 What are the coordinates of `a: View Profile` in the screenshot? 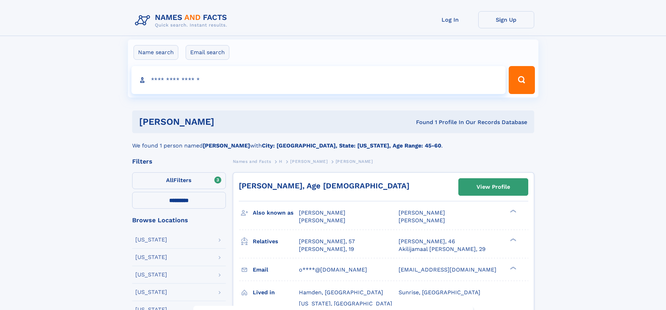 It's located at (494, 187).